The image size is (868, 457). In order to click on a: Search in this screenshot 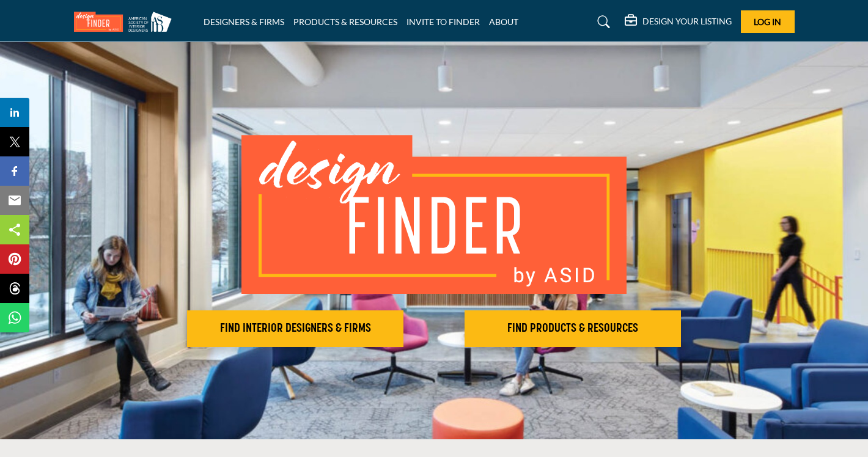, I will do `click(601, 22)`.